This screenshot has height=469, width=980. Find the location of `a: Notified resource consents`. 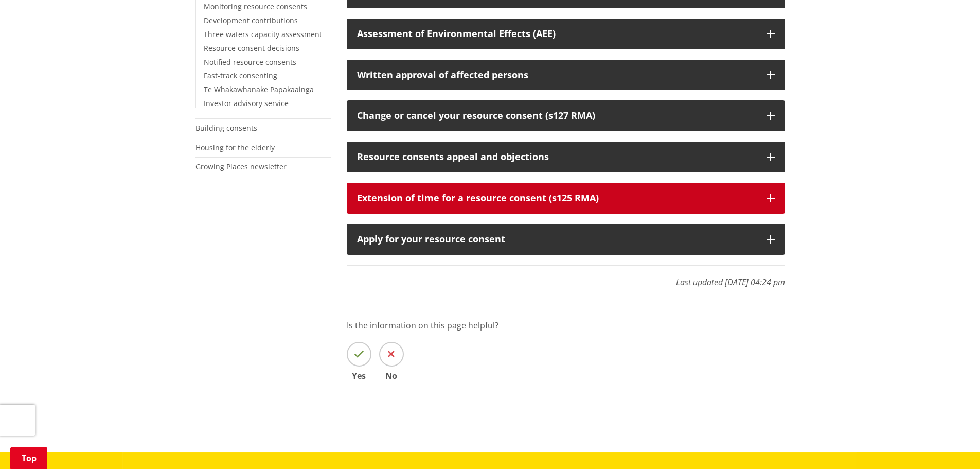

a: Notified resource consents is located at coordinates (250, 62).